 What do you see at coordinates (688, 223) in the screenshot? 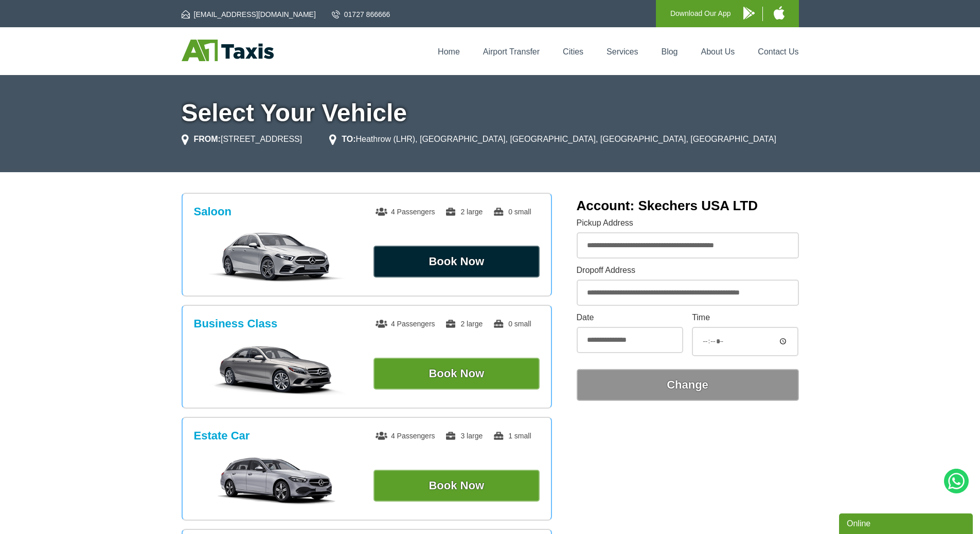
I see `label: Pickup Address` at bounding box center [688, 223].